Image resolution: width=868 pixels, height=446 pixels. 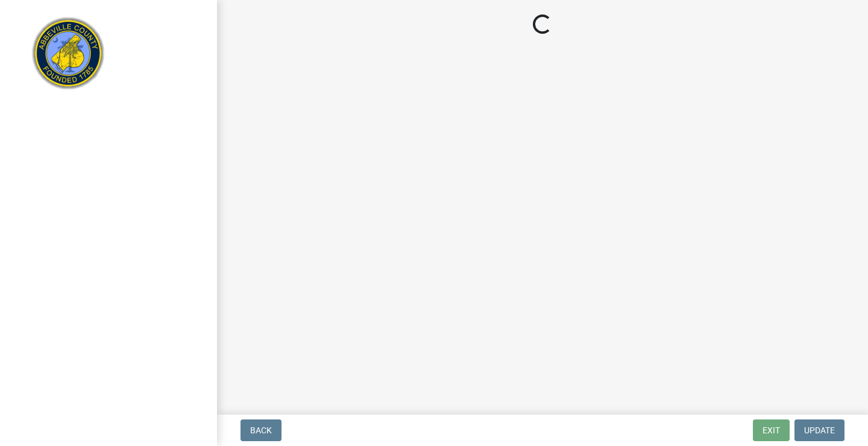 I want to click on img: Abbeville County, South Carolina, so click(x=68, y=57).